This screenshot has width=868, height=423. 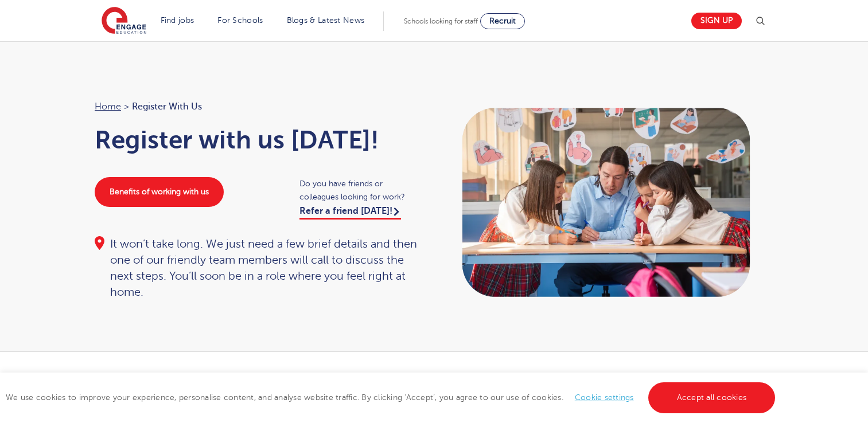 What do you see at coordinates (240, 20) in the screenshot?
I see `a: For Schools` at bounding box center [240, 20].